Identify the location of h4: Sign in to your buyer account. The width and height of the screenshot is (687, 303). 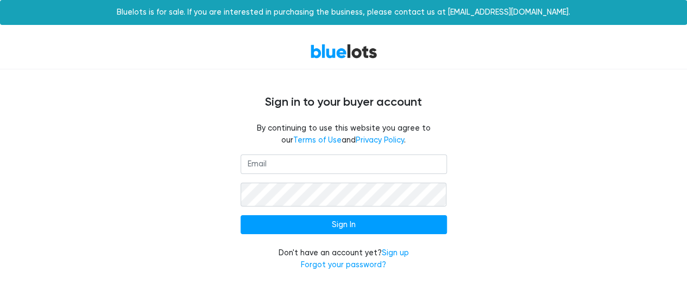
(344, 103).